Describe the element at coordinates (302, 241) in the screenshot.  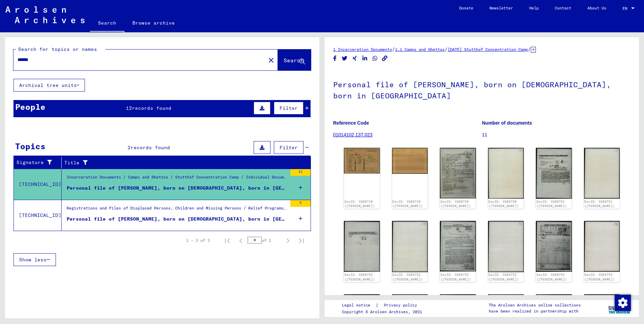
I see `button: Last page` at that location.